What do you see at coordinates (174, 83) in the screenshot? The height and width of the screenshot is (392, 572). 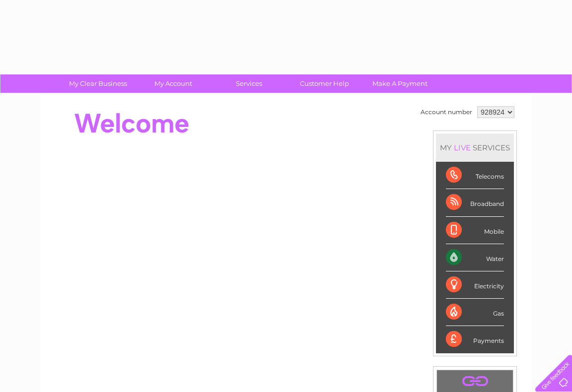 I see `a: My Account` at bounding box center [174, 83].